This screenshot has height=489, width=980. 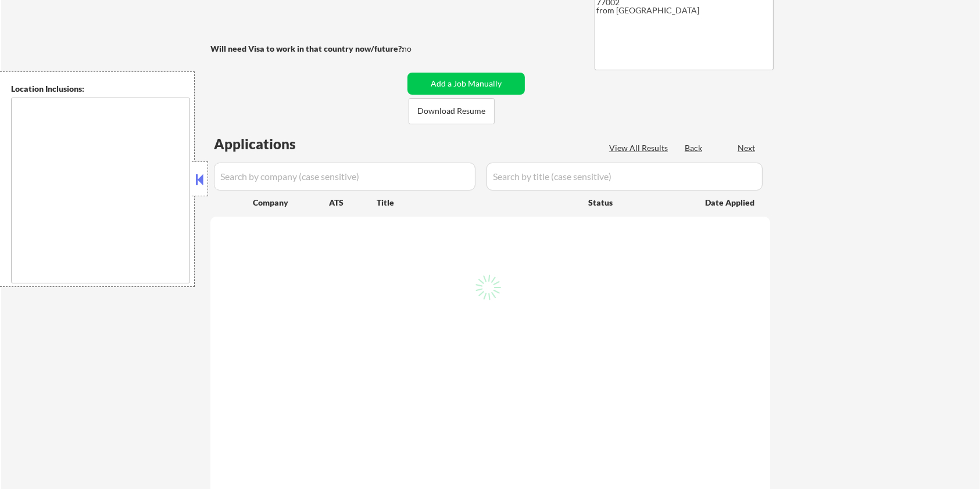 What do you see at coordinates (624, 177) in the screenshot?
I see `input: Search by title (case sensitive)` at bounding box center [624, 177].